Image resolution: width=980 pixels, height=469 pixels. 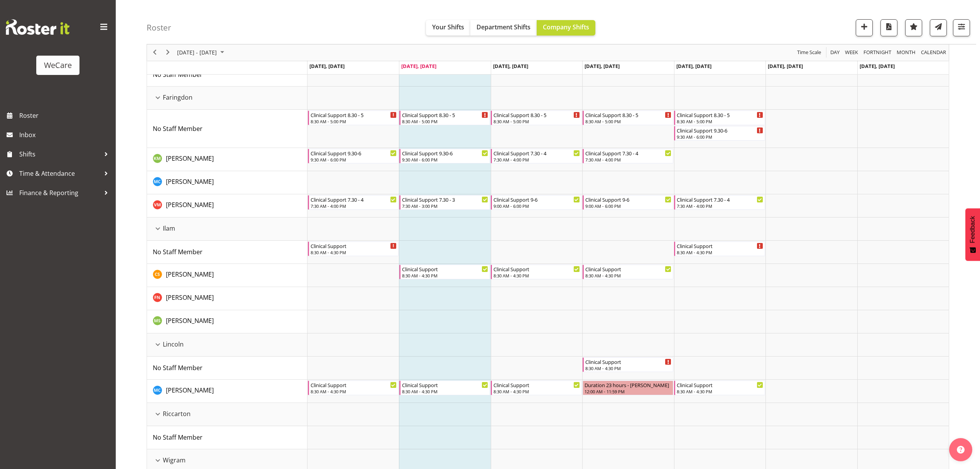 I want to click on button: Send a list of all shifts for the selected filtered period to all rostered employees., so click(x=938, y=28).